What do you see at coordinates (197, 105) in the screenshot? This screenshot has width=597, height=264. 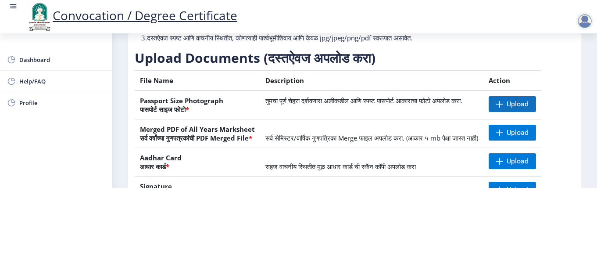 I see `th: Passport Size Photograph पासपोर्ट साइज फोटो` at bounding box center [197, 105].